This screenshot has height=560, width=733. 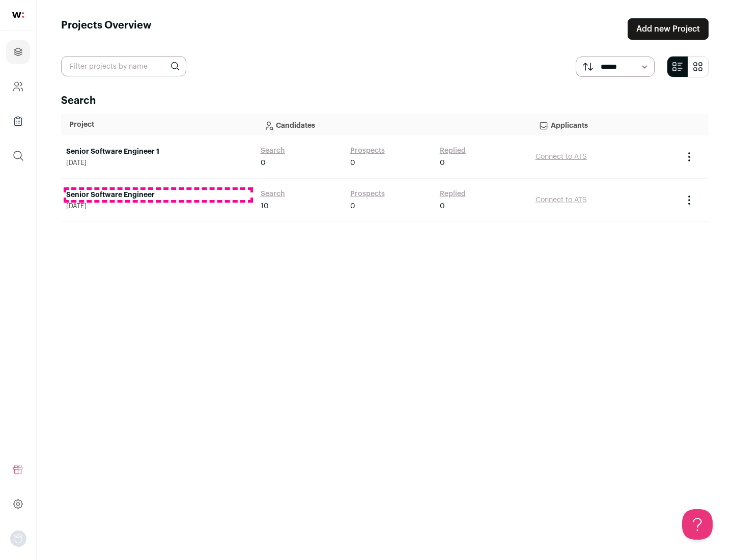 What do you see at coordinates (668, 29) in the screenshot?
I see `a: Add new Project` at bounding box center [668, 29].